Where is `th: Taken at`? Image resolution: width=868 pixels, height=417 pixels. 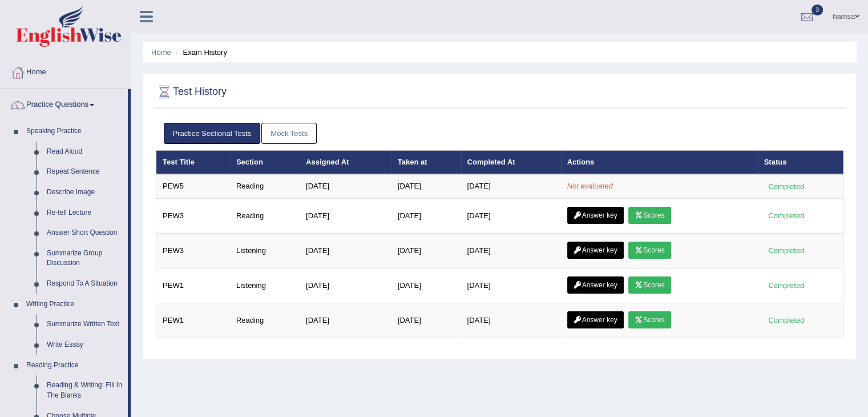 th: Taken at is located at coordinates (427, 162).